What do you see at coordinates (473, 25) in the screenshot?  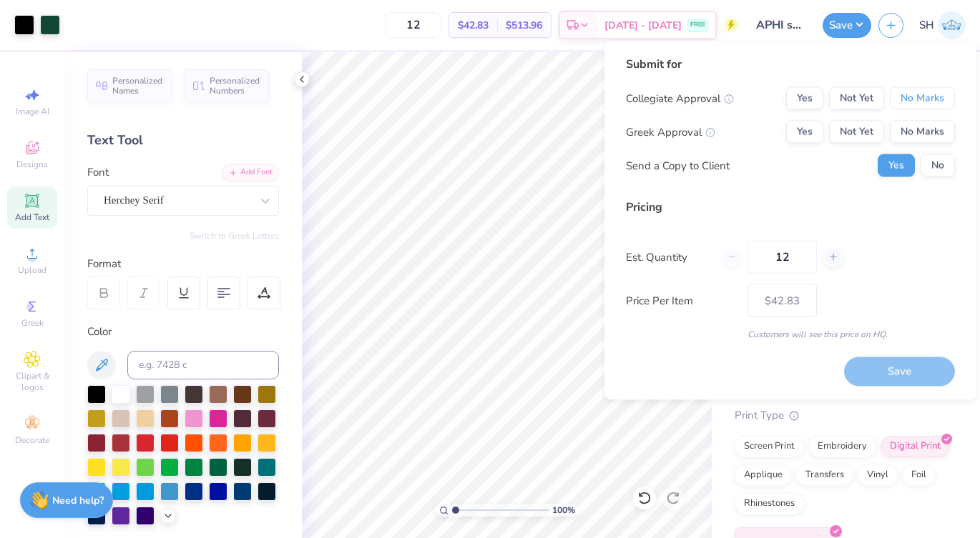 I see `span: $42.83` at bounding box center [473, 25].